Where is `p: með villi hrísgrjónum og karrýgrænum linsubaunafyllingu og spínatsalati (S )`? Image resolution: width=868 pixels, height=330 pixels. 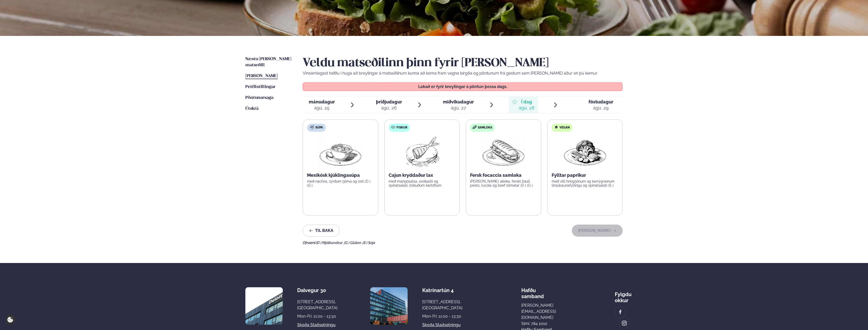 p: með villi hrísgrjónum og karrýgrænum linsubaunafyllingu og spínatsalati (S ) is located at coordinates (585, 183).